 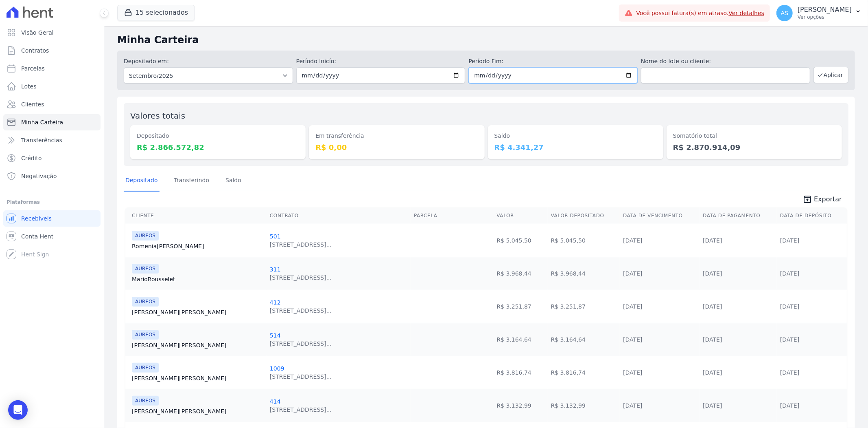 I want to click on th: Data de Depósito, so click(x=812, y=215).